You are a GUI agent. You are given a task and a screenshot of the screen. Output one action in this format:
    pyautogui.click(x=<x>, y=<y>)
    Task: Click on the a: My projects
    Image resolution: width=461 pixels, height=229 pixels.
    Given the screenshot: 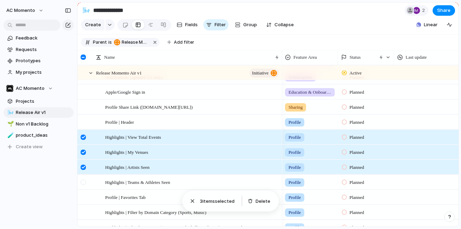 What is the action you would take?
    pyautogui.click(x=39, y=73)
    